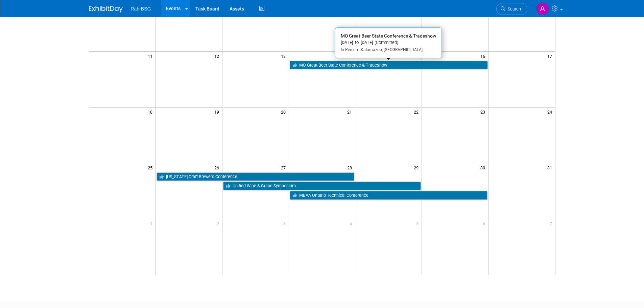 This screenshot has width=644, height=308. I want to click on span: 13, so click(284, 55).